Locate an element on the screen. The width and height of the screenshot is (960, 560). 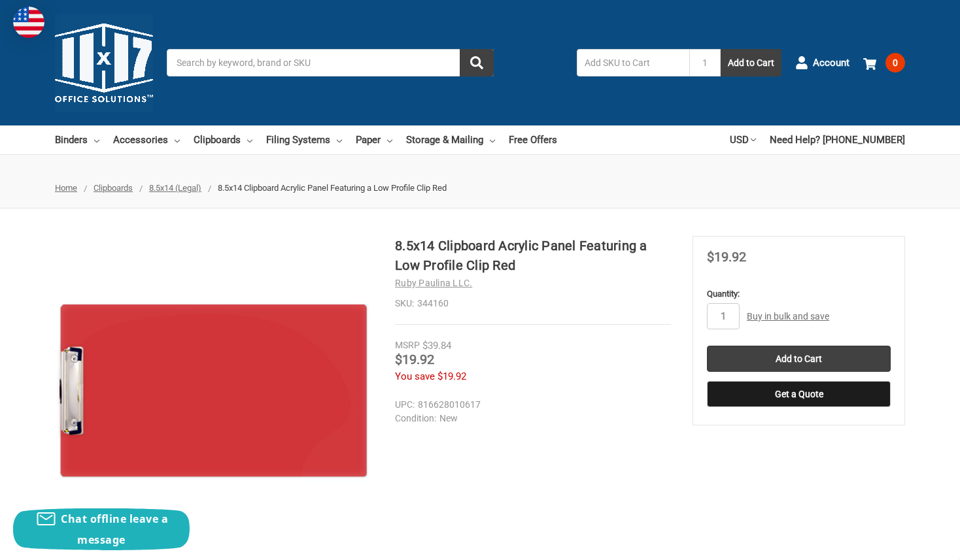
dd: 344160 is located at coordinates (533, 303).